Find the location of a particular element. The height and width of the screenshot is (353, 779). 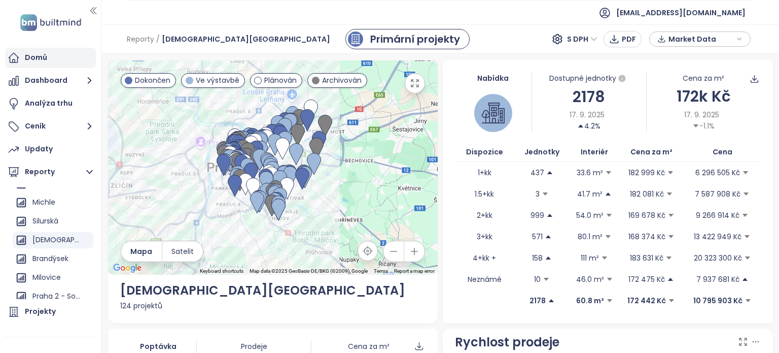

p: 2178 is located at coordinates (538, 300).